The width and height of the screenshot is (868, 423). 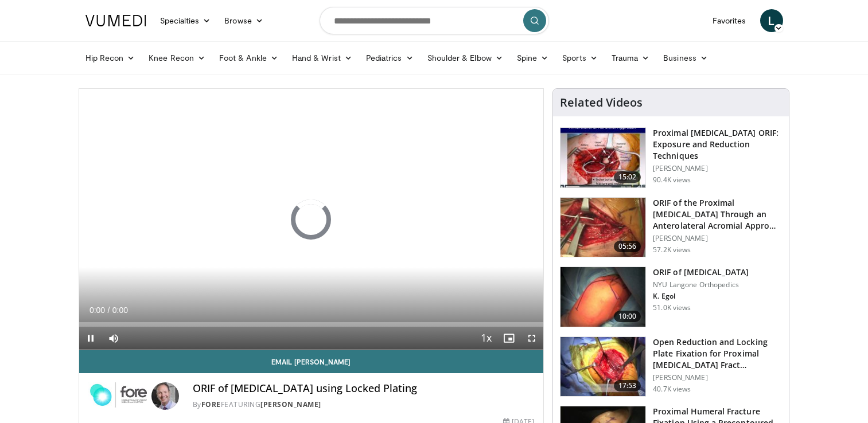 What do you see at coordinates (672, 390) in the screenshot?
I see `p: 40.7K views` at bounding box center [672, 390].